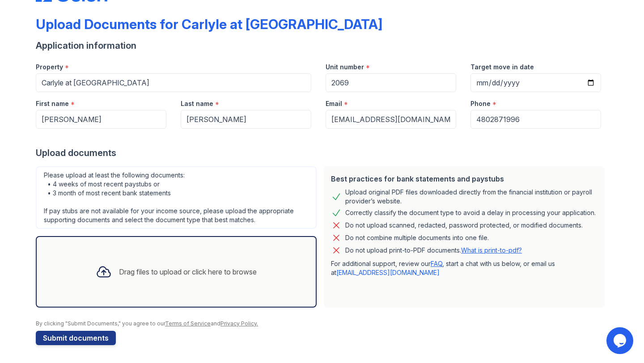 The height and width of the screenshot is (363, 644). What do you see at coordinates (322, 153) in the screenshot?
I see `div: Upload documents` at bounding box center [322, 153].